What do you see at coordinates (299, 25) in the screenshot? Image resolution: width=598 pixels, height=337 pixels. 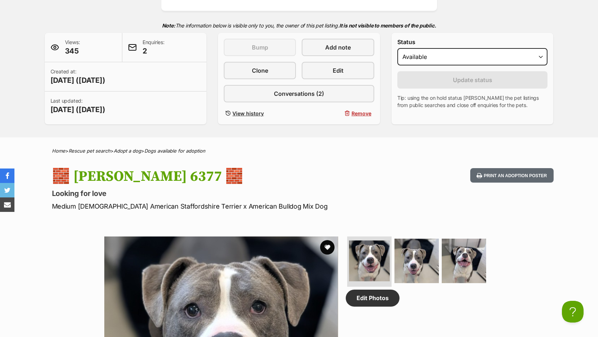 I see `p: The information below is visible only to you, the owner of this pet listing.` at bounding box center [299, 25].